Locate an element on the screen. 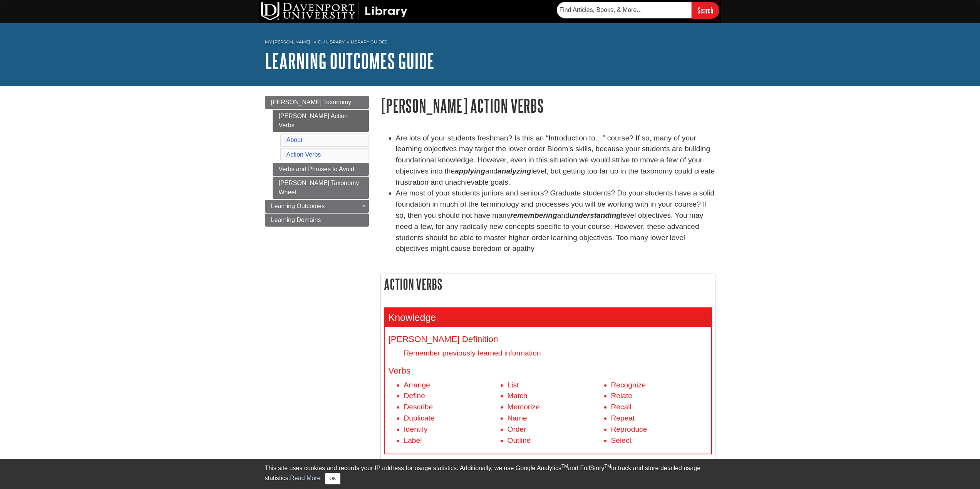 Image resolution: width=980 pixels, height=489 pixels. li: Recall is located at coordinates (659, 407).